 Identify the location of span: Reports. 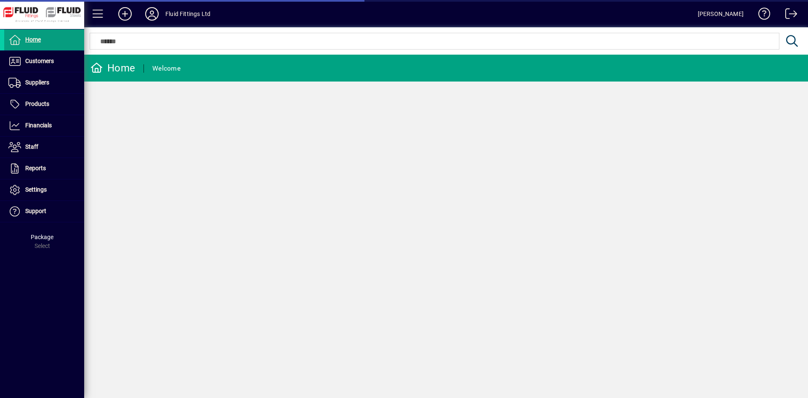
(35, 168).